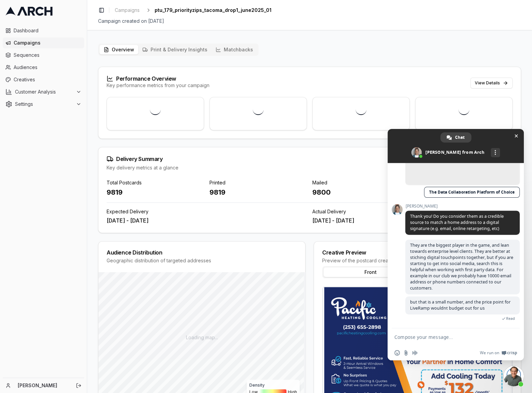 This screenshot has height=393, width=532. What do you see at coordinates (456, 137) in the screenshot?
I see `a: Chat` at bounding box center [456, 137].